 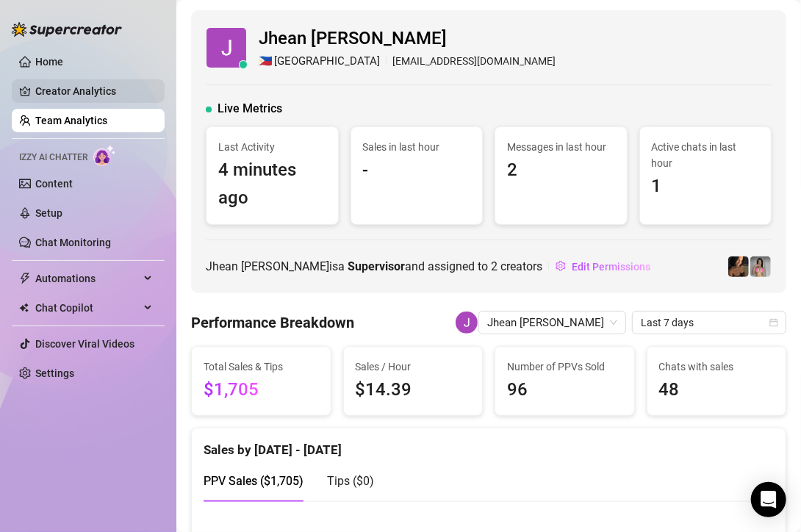 What do you see at coordinates (261, 367) in the screenshot?
I see `span: Total Sales & Tips` at bounding box center [261, 367].